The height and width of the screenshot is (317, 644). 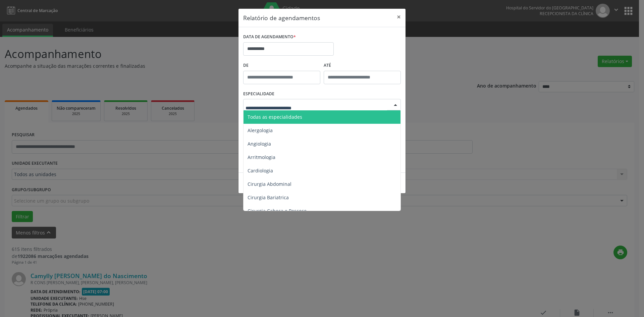 What do you see at coordinates (398, 17) in the screenshot?
I see `button: Close` at bounding box center [398, 17].